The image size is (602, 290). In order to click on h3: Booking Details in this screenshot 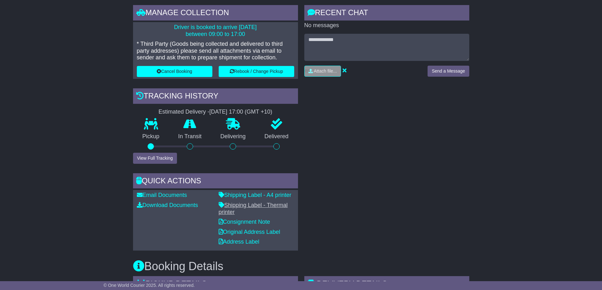, I will do `click(301, 267)`.